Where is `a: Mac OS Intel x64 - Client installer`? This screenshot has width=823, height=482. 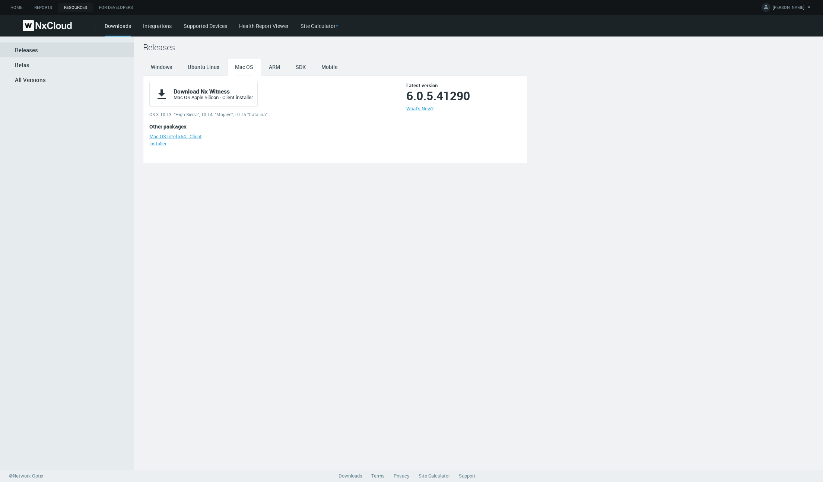
a: Mac OS Intel x64 - Client installer is located at coordinates (175, 140).